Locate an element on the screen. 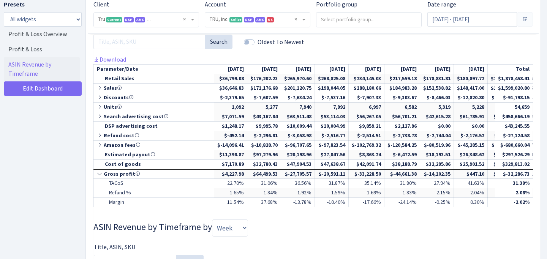 The height and width of the screenshot is (259, 547). td: $20,198.96 is located at coordinates (298, 154).